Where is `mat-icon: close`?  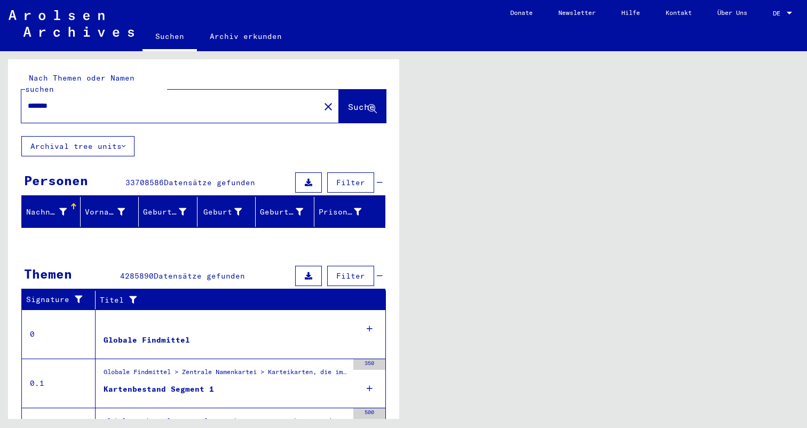 mat-icon: close is located at coordinates (328, 107).